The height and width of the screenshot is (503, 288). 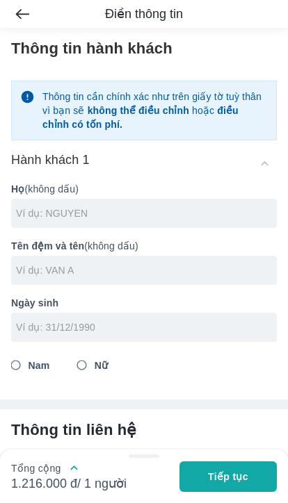 What do you see at coordinates (140, 117) in the screenshot?
I see `strong: điều chỉnh có tốn phí.` at bounding box center [140, 117].